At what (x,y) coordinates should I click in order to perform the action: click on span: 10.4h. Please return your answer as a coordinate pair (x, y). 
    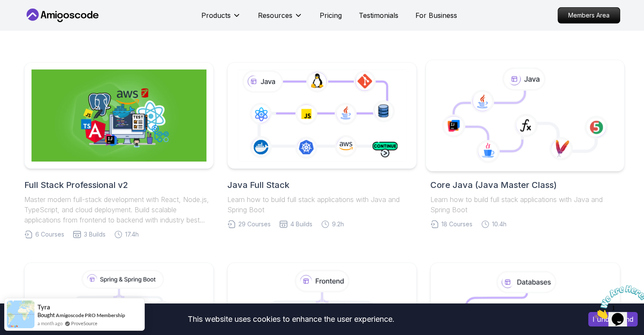
    Looking at the image, I should click on (499, 224).